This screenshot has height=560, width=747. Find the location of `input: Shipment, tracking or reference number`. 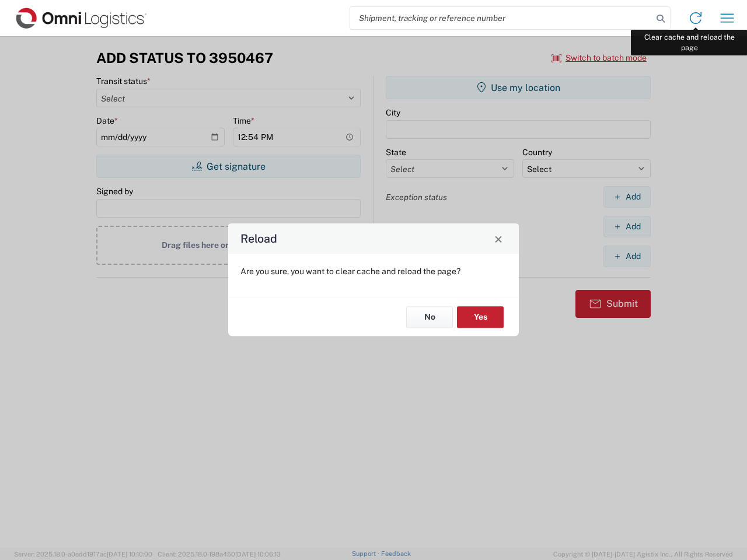

input: Shipment, tracking or reference number is located at coordinates (501, 18).